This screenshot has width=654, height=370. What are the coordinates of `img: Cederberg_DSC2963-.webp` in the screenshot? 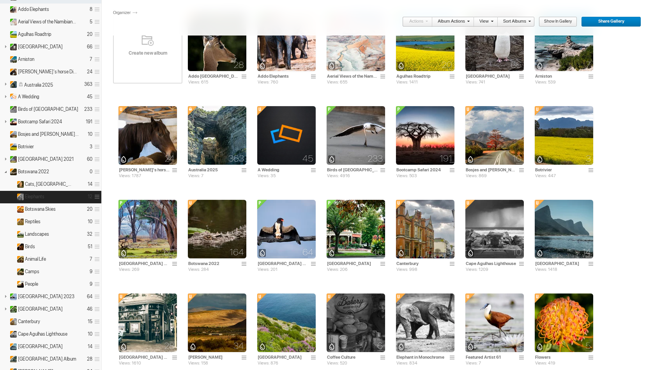 It's located at (217, 323).